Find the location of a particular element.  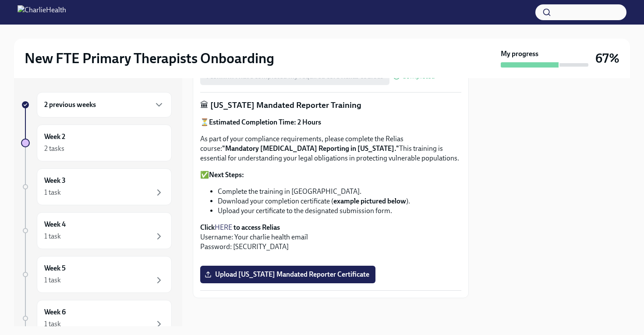

a: Week 22 tasks is located at coordinates (97, 143).